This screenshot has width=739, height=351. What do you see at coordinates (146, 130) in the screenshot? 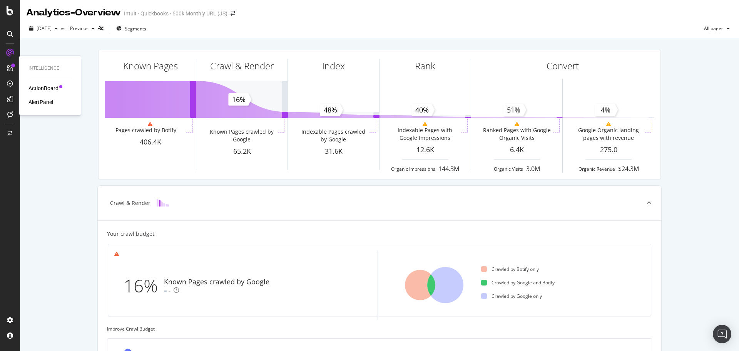
I see `div: Pages crawled by Botify` at bounding box center [146, 130].